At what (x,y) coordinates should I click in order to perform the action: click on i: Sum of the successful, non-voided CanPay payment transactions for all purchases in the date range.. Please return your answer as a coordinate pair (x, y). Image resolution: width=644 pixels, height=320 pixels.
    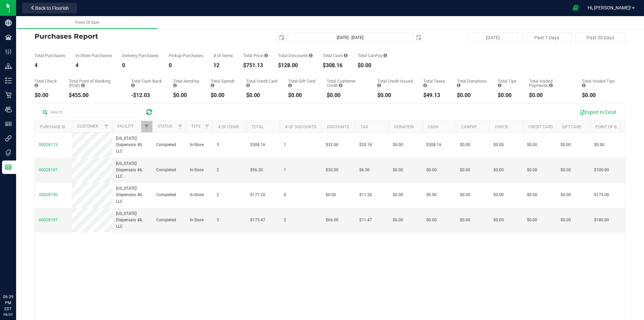
    Looking at the image, I should click on (385, 55).